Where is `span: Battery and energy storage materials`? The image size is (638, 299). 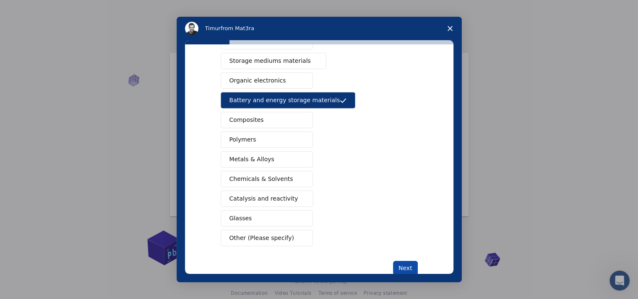
span: Battery and energy storage materials is located at coordinates (285, 100).